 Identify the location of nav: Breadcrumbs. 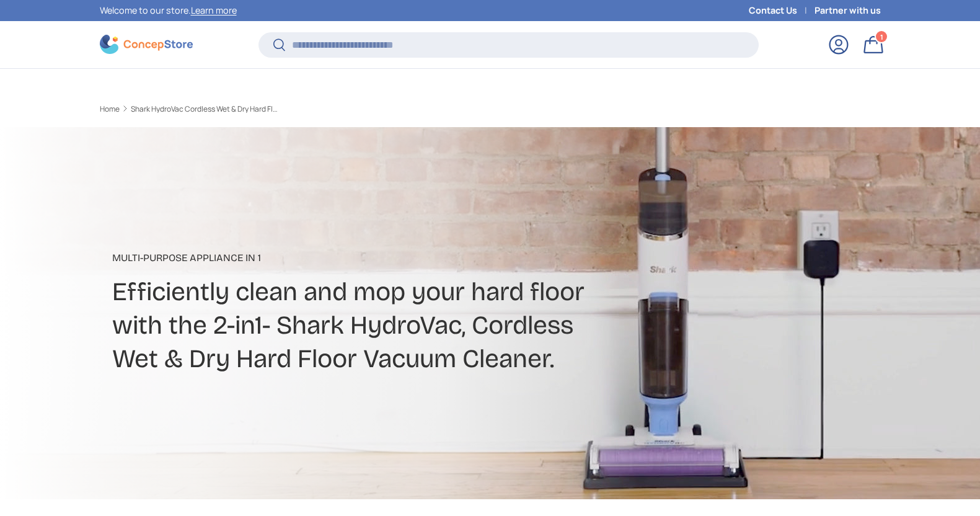
(307, 109).